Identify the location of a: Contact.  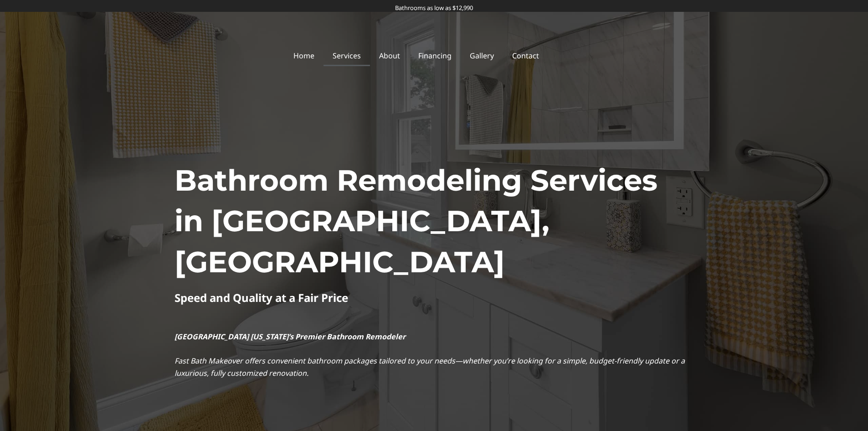
(526, 56).